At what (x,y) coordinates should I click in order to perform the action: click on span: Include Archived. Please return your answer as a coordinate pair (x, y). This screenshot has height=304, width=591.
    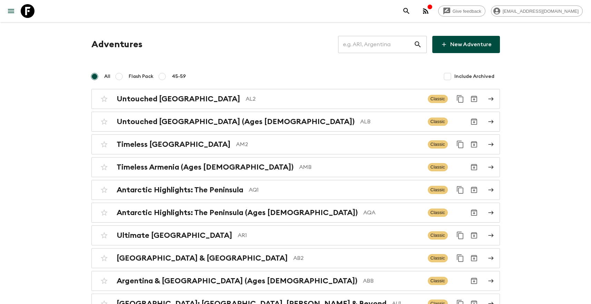
    Looking at the image, I should click on (475, 77).